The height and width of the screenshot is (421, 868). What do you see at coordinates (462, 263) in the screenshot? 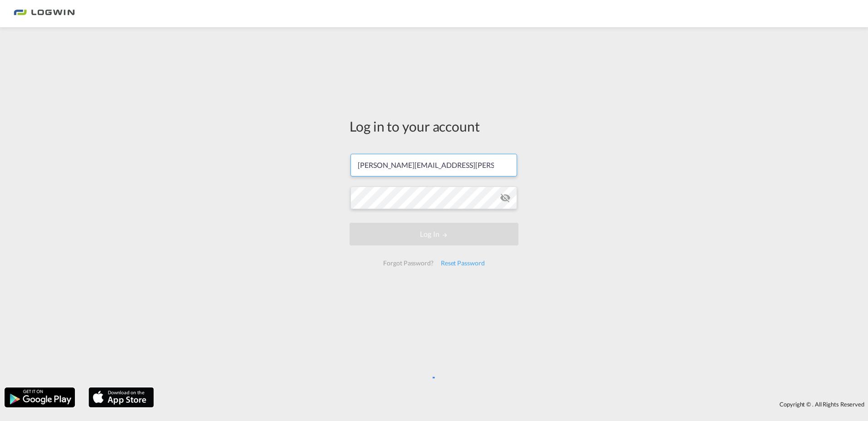
I see `div: Reset Password` at bounding box center [462, 263].